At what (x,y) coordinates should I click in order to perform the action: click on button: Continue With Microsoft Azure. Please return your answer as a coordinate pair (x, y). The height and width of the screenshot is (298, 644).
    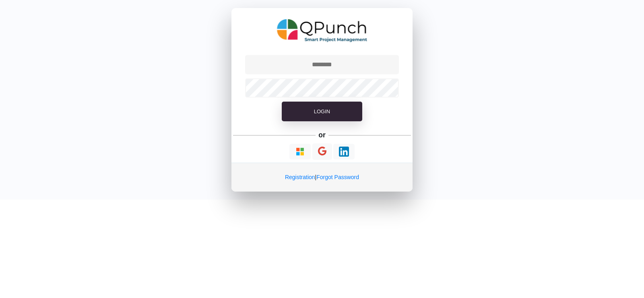
    Looking at the image, I should click on (300, 152).